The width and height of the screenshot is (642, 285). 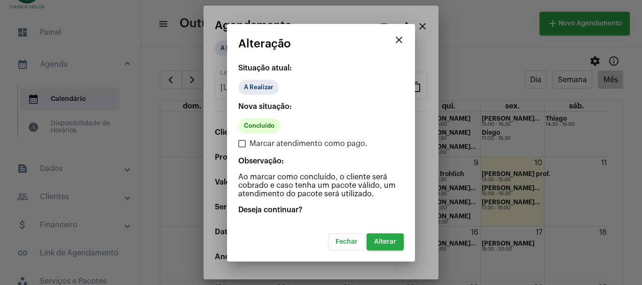 I want to click on span: Marcar atendimento como pago., so click(x=308, y=144).